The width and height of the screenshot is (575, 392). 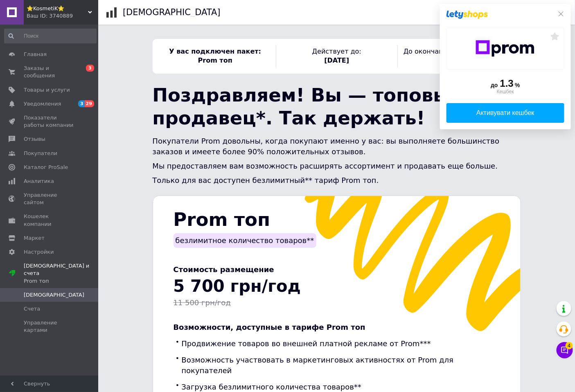 What do you see at coordinates (57, 9) in the screenshot?
I see `span: ⭐KosmetiK⭐` at bounding box center [57, 9].